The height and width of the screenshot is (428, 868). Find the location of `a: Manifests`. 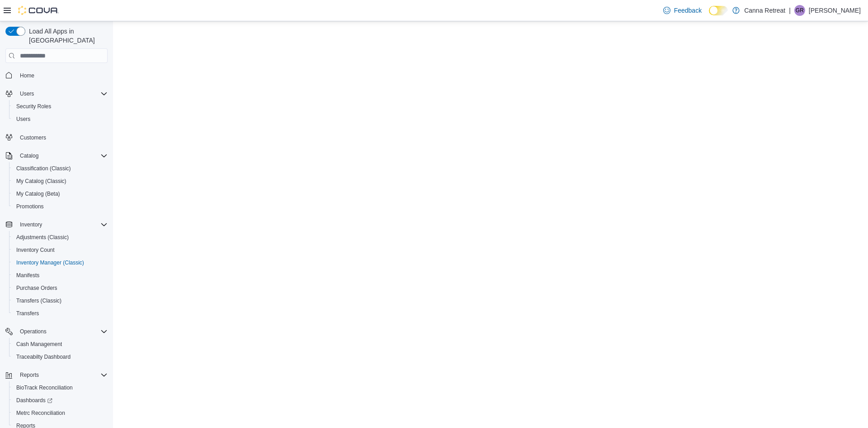

a: Manifests is located at coordinates (28, 275).